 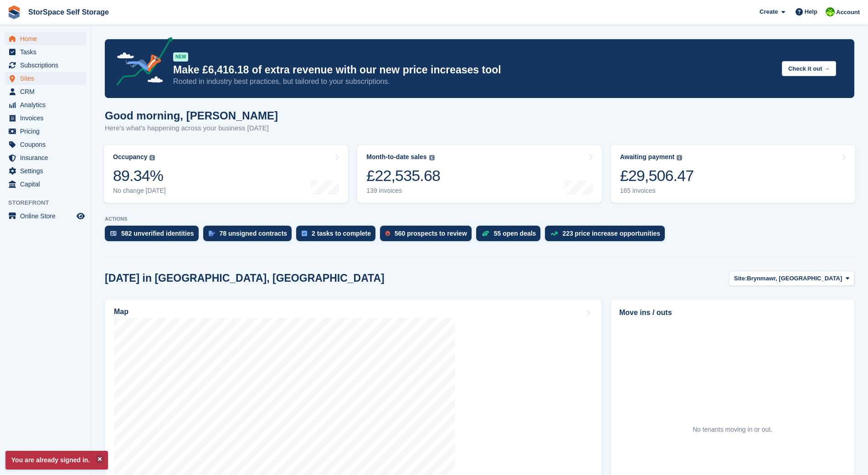 What do you see at coordinates (48, 118) in the screenshot?
I see `span: Invoices` at bounding box center [48, 118].